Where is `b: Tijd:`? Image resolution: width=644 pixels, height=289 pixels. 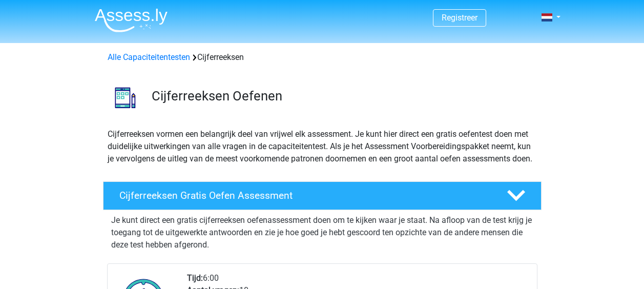 b: Tijd: is located at coordinates (195, 277).